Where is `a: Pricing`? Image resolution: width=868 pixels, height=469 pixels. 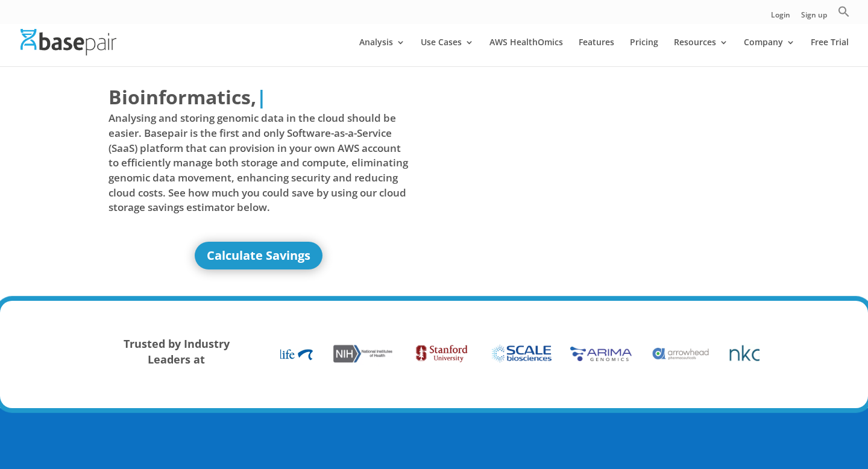 a: Pricing is located at coordinates (644, 52).